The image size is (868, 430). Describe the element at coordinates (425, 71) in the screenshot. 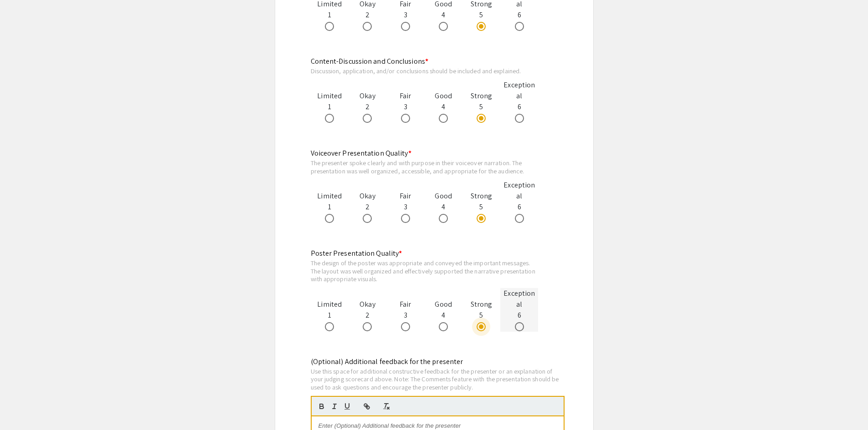

I see `div: Discussion, application, and/or conclusions should be included and explained.` at that location.